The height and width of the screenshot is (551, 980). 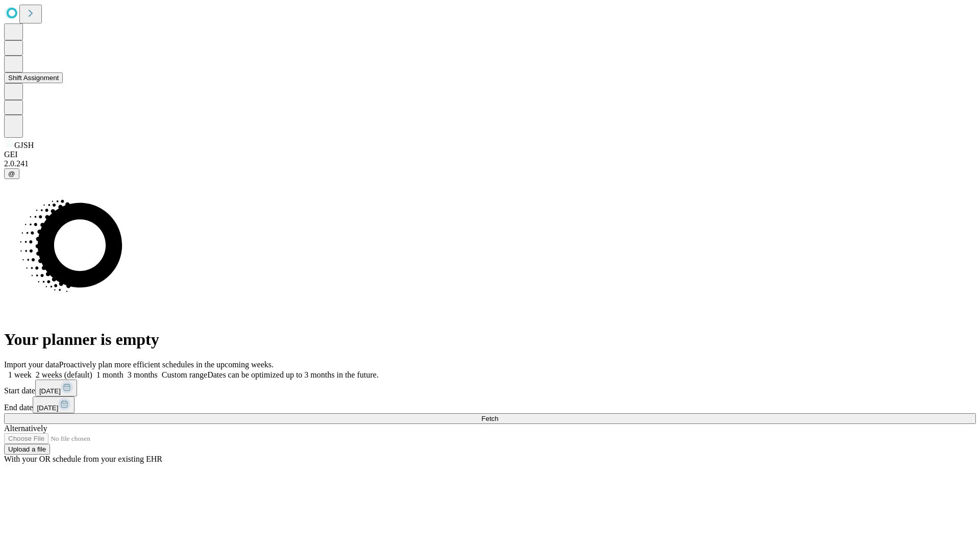 What do you see at coordinates (20, 374) in the screenshot?
I see `span: 1 week` at bounding box center [20, 374].